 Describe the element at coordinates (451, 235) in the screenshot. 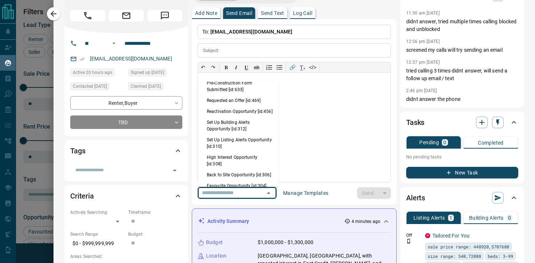

I see `a: Tailored For You` at that location.